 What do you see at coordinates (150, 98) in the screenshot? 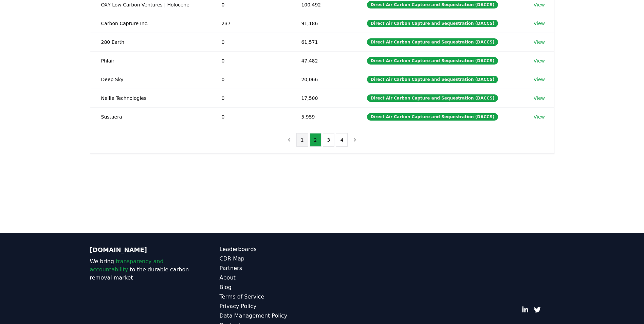
I see `td: Nellie Technologies` at bounding box center [150, 98].